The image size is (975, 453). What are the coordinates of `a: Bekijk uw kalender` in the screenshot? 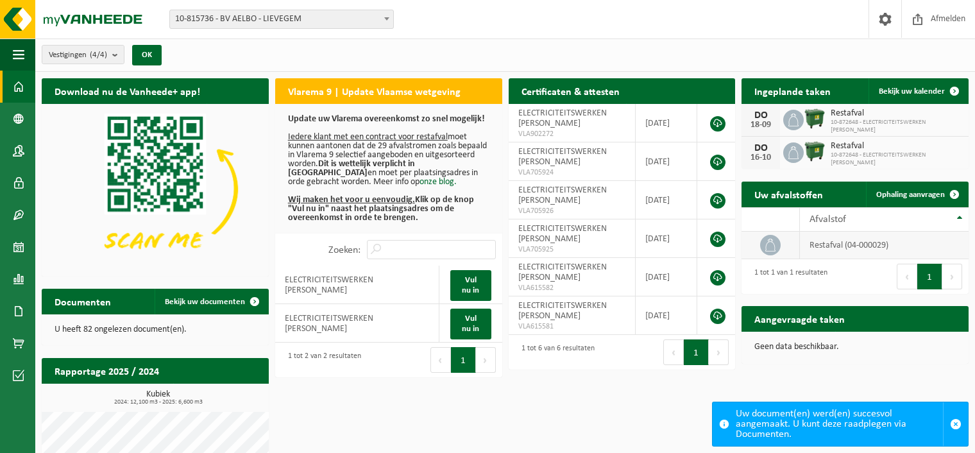 It's located at (918, 91).